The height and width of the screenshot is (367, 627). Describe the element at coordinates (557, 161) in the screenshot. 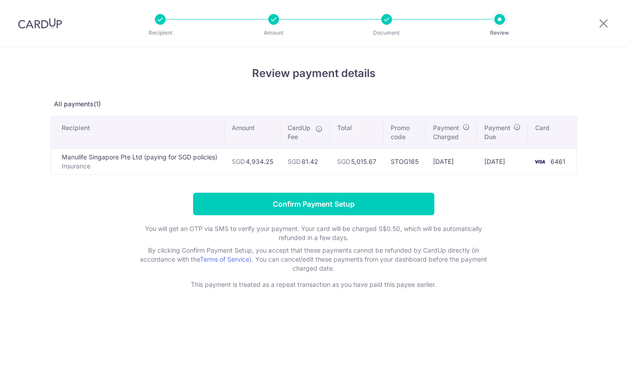

I see `span: 6461` at that location.